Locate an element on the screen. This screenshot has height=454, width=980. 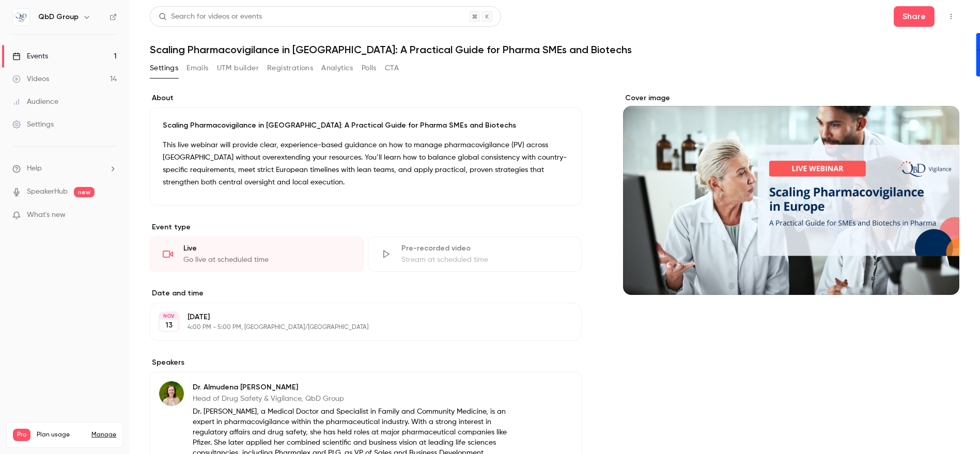
button: Emails is located at coordinates (198, 68).